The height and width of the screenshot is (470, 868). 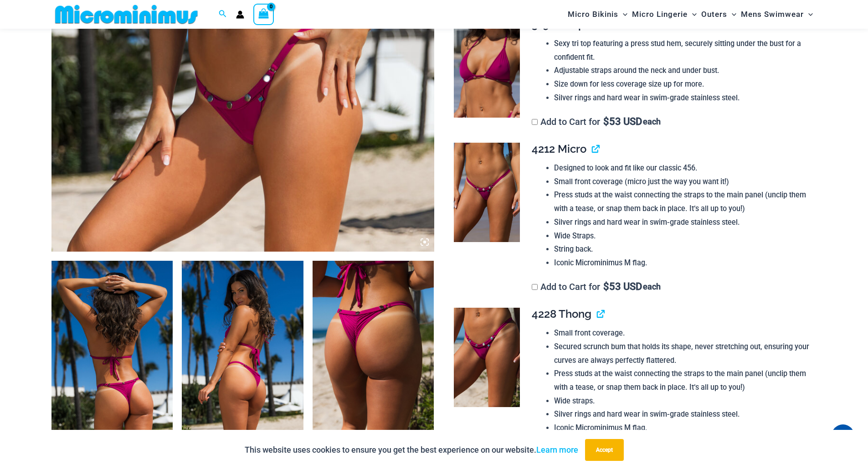 I want to click on li: Secured scrunch bum that holds its shape, never stretching out, ensuring your curves are always p..., so click(x=682, y=353).